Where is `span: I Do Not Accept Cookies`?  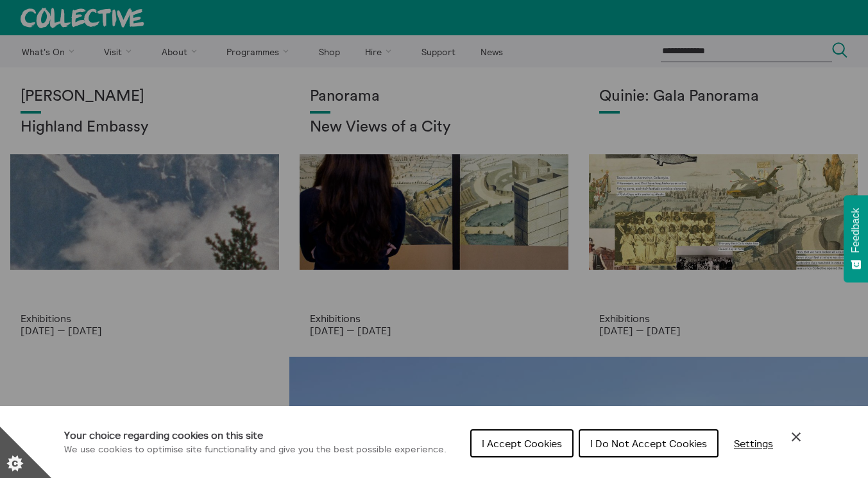
span: I Do Not Accept Cookies is located at coordinates (648, 443).